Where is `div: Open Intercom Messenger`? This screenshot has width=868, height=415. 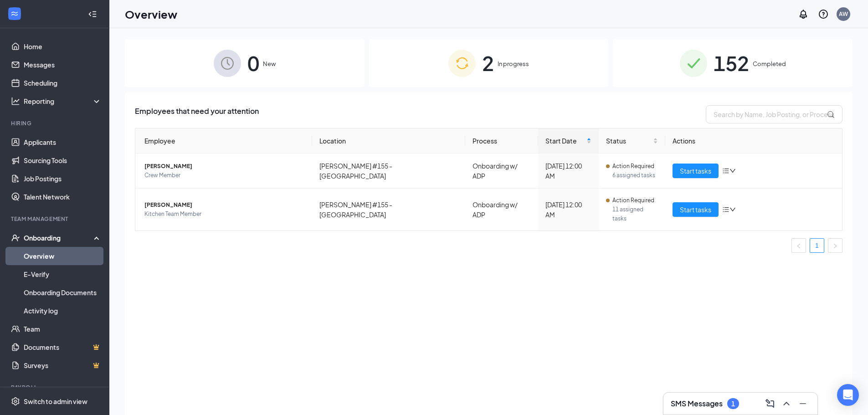 div: Open Intercom Messenger is located at coordinates (848, 395).